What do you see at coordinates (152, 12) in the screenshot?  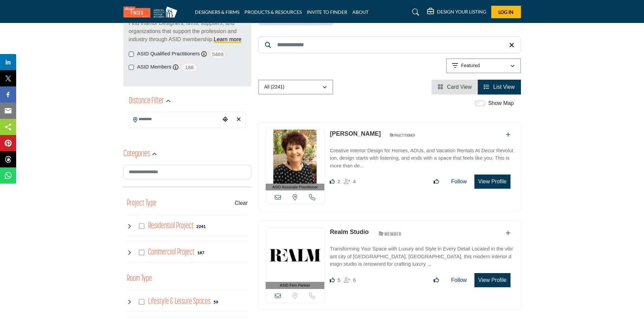 I see `img: Site Logo` at bounding box center [152, 12].